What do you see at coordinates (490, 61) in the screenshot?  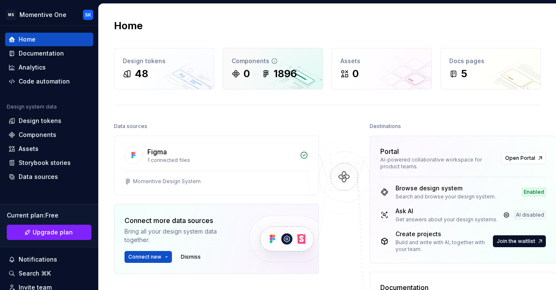 I see `div: Docs pages` at bounding box center [490, 61].